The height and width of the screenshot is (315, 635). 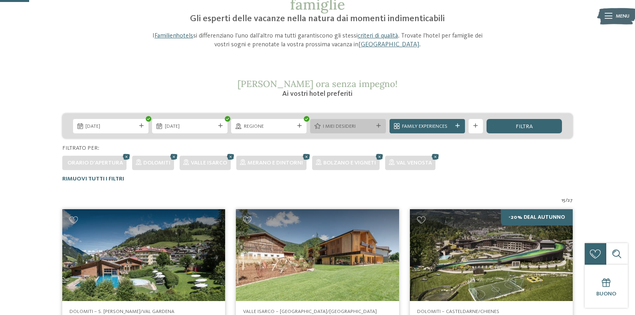 I want to click on span: Dolomiti, so click(x=157, y=163).